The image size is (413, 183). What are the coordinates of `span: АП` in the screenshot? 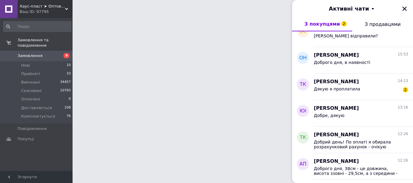 It's located at (303, 164).